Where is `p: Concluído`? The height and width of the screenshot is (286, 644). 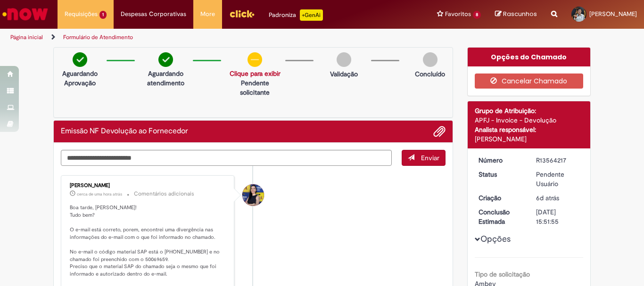 p: Concluído is located at coordinates (430, 74).